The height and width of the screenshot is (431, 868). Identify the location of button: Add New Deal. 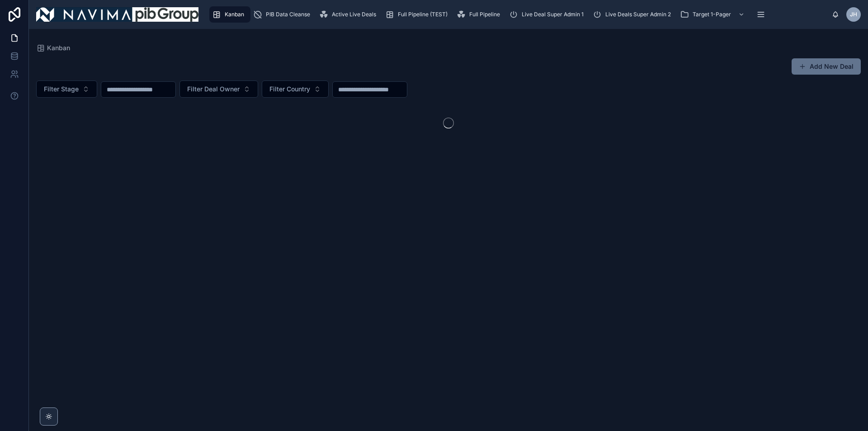
(826, 66).